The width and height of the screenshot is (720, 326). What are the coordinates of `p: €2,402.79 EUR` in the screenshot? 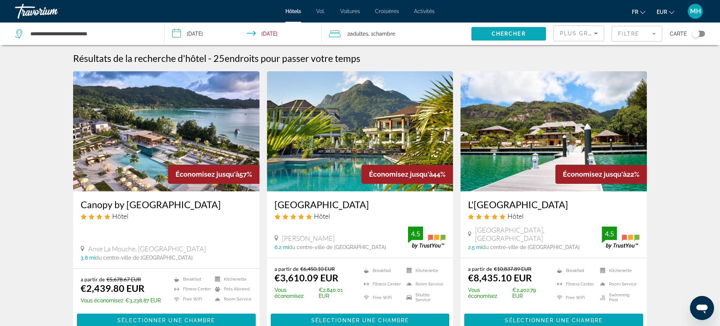 It's located at (507, 293).